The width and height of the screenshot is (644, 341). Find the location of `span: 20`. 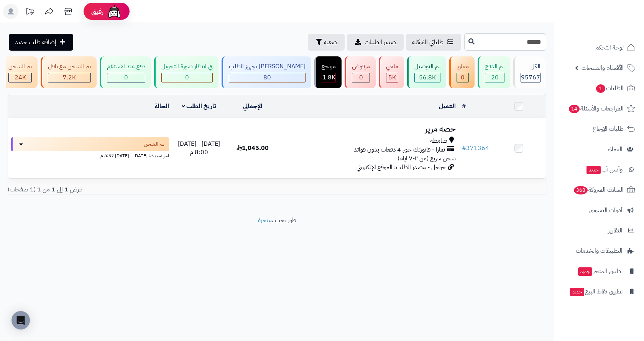

span: 20 is located at coordinates (495, 78).